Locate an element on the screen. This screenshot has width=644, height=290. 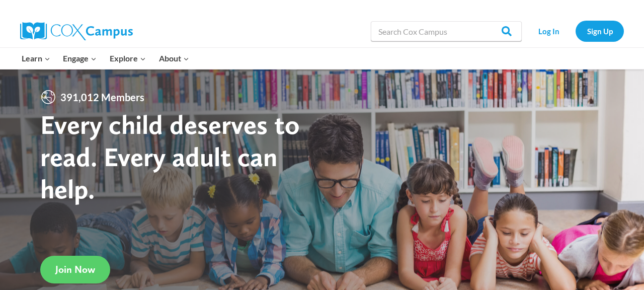
nav: Primary Navigation is located at coordinates (105, 58).